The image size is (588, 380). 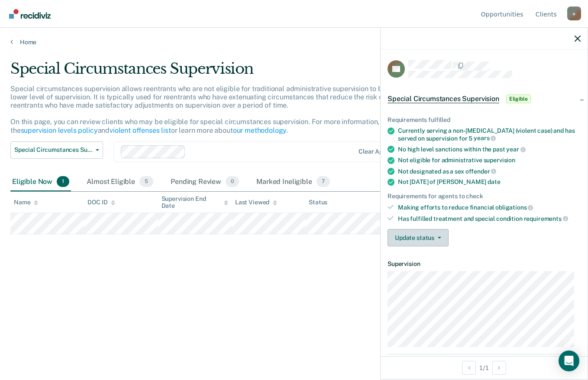 What do you see at coordinates (489, 160) in the screenshot?
I see `div: Not eligible for administrative` at bounding box center [489, 160].